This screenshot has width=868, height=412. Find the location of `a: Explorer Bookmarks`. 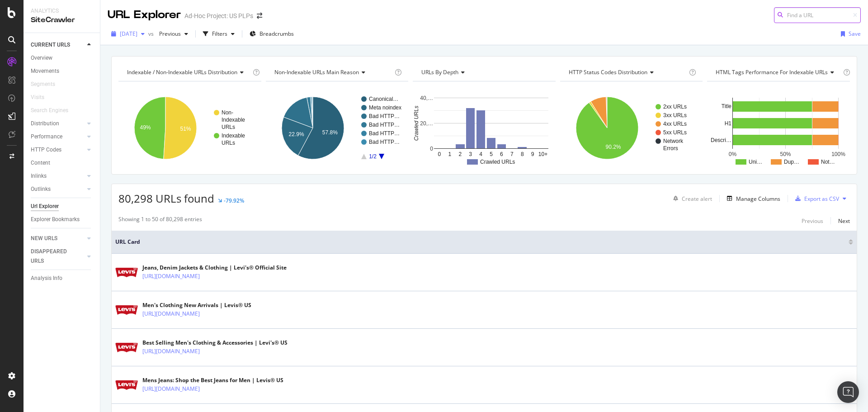

a: Explorer Bookmarks is located at coordinates (62, 219).